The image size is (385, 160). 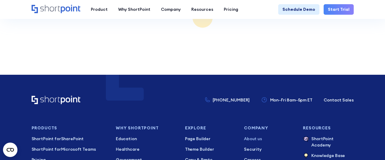 I want to click on div: Chat Widget, so click(x=370, y=146).